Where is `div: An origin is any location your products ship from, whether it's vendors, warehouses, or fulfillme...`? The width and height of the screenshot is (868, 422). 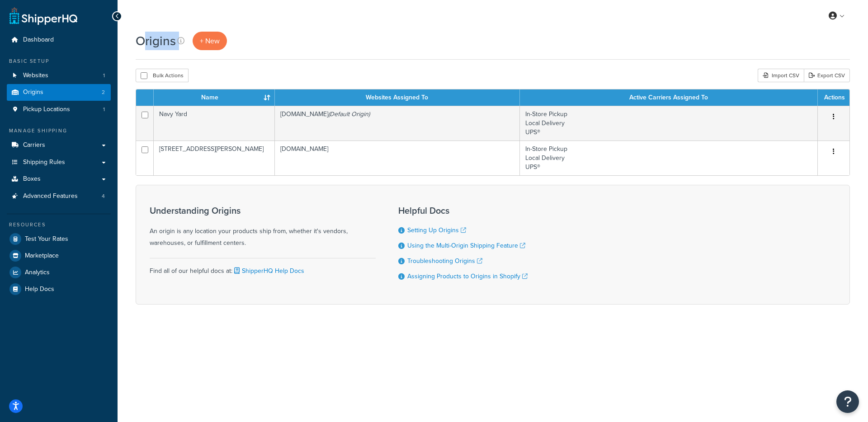
div: An origin is any location your products ship from, whether it's vendors, warehouses, or fulfillme... is located at coordinates (263, 228).